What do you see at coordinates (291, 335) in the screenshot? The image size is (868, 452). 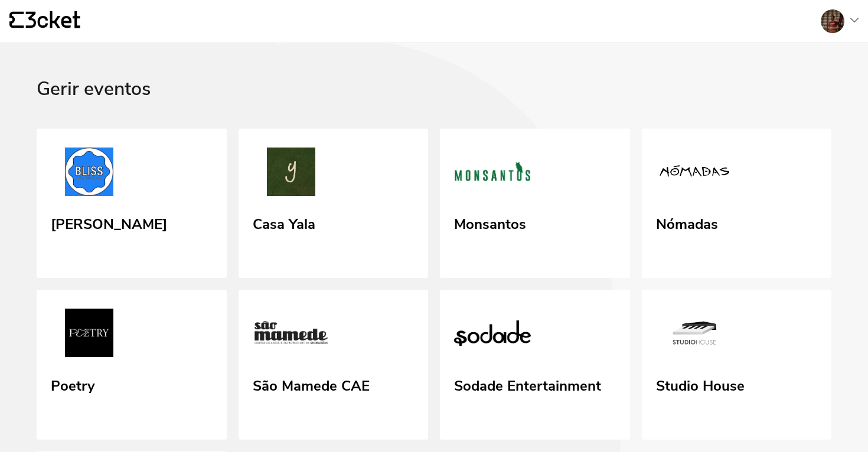 I see `img: São Mamede CAE` at bounding box center [291, 335].